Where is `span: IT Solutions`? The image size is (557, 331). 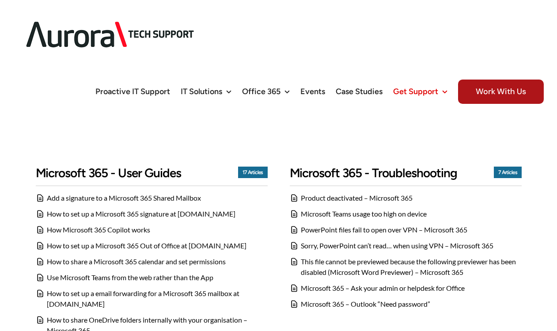
span: IT Solutions is located at coordinates (201, 91).